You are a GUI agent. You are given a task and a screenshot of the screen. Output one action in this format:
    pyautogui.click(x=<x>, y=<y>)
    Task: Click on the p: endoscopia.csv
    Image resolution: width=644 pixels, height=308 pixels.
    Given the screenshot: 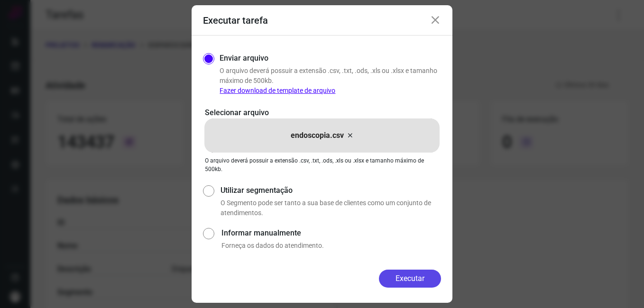 What is the action you would take?
    pyautogui.click(x=317, y=135)
    